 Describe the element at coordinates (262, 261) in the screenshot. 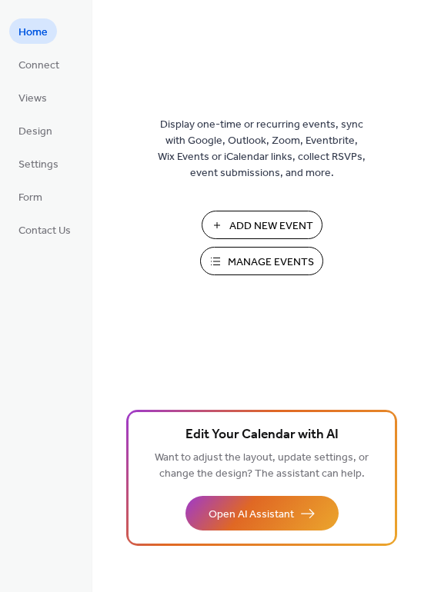

I see `button: Manage Events` at that location.